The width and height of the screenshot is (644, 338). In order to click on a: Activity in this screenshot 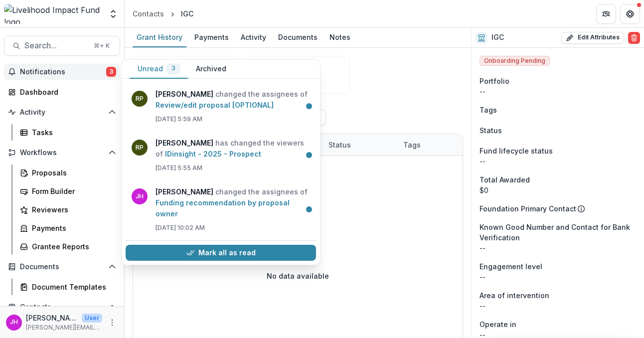, I will do `click(253, 38)`.